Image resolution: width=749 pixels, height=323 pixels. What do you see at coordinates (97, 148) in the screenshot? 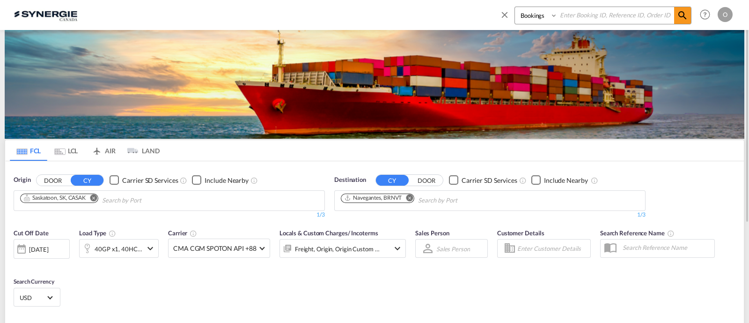
I see `md-icon: icon-airplane` at bounding box center [97, 148].